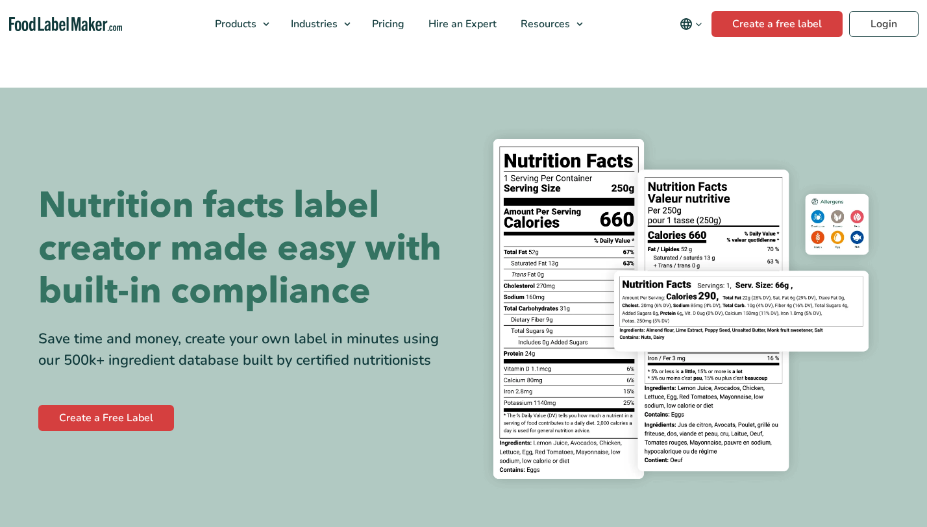 The height and width of the screenshot is (527, 927). What do you see at coordinates (246, 249) in the screenshot?
I see `h1: Nutrition facts label creator made easy with built-in compliance` at bounding box center [246, 249].